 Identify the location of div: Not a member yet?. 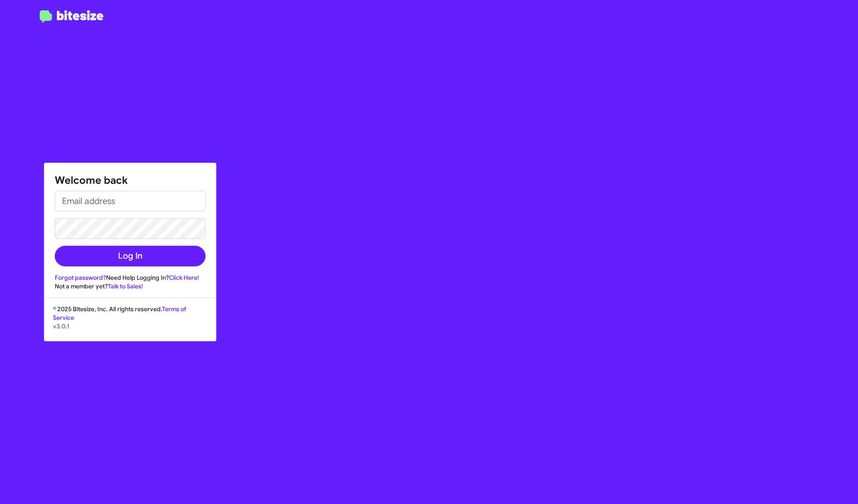
(130, 286).